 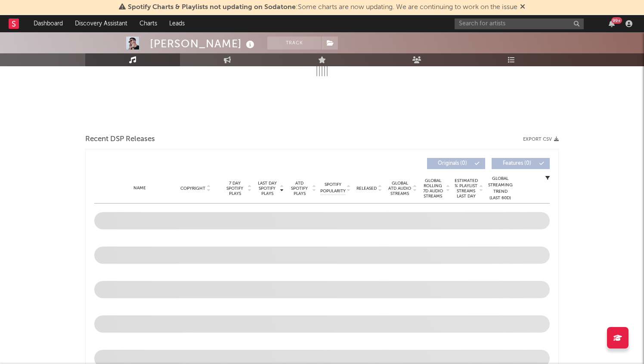 I want to click on button: Track, so click(x=294, y=43).